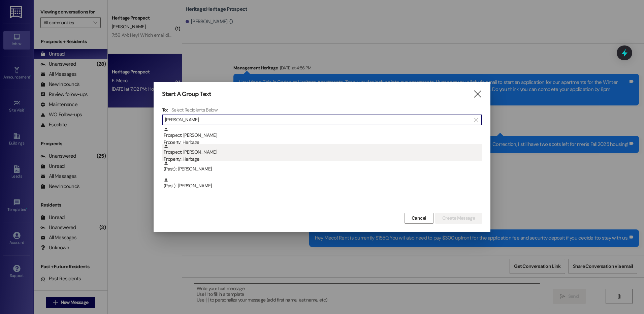 This screenshot has width=644, height=314. I want to click on button: Cancel, so click(419, 218).